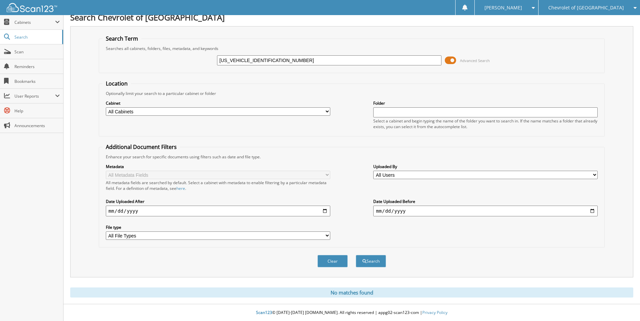  I want to click on input: start, so click(218, 211).